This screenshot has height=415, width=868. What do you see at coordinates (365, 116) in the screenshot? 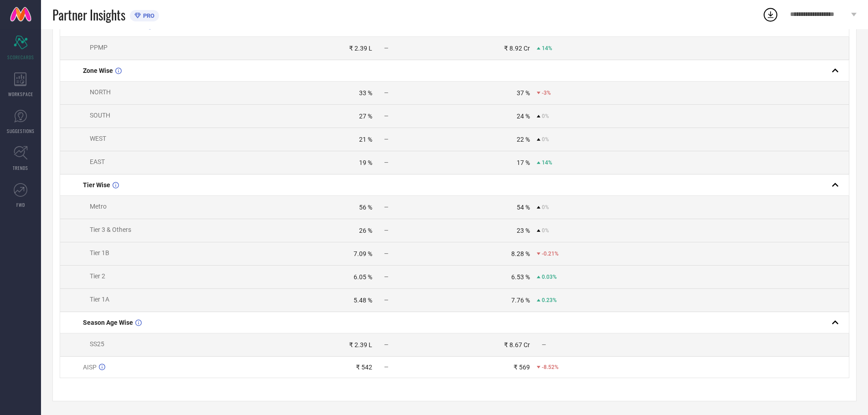
I see `div: 27 %` at bounding box center [365, 116].